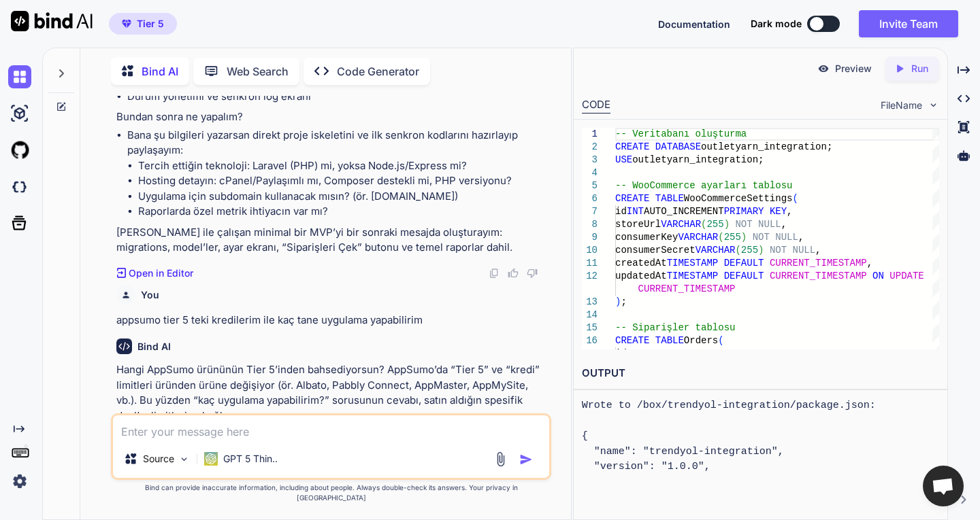 The height and width of the screenshot is (520, 980). Describe the element at coordinates (251, 459) in the screenshot. I see `p: GPT 5 Thin..` at that location.